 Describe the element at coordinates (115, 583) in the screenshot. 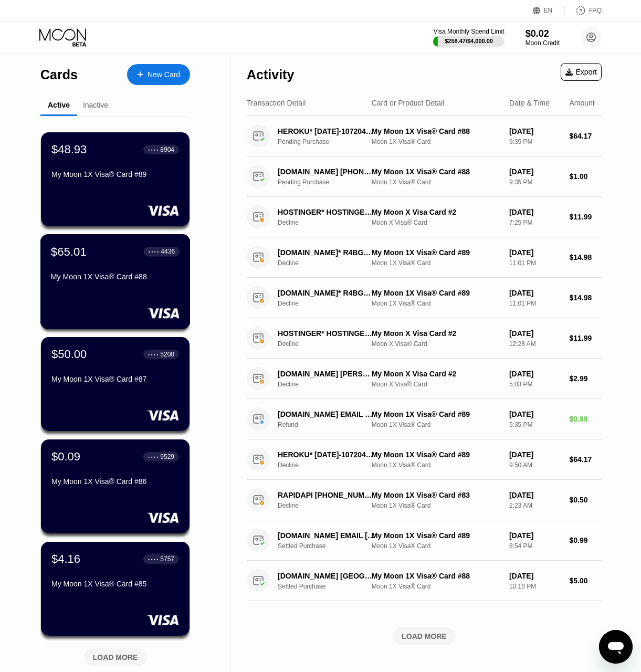

I see `div: My Moon 1X Visa® Card #85` at that location.